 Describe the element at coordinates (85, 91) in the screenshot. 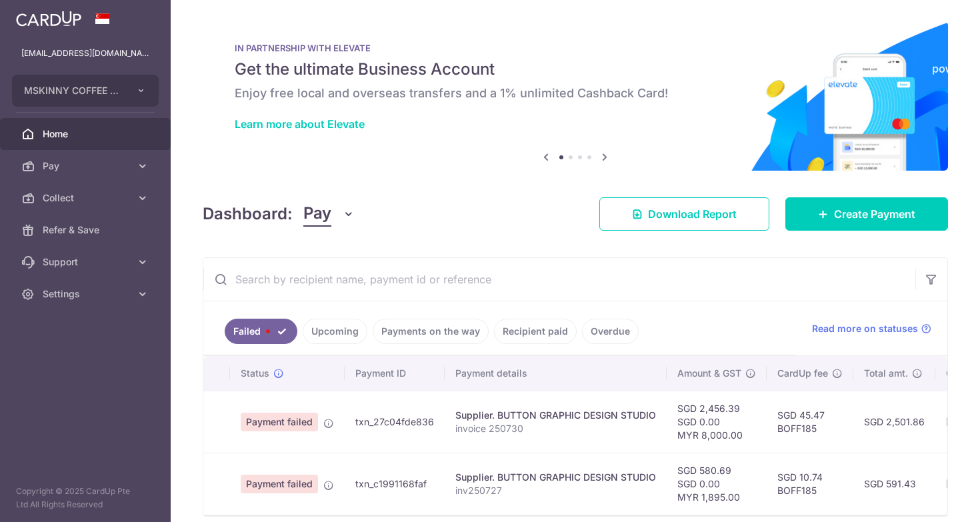

I see `button: MSKINNY COFFEE PTE. LTD.` at that location.